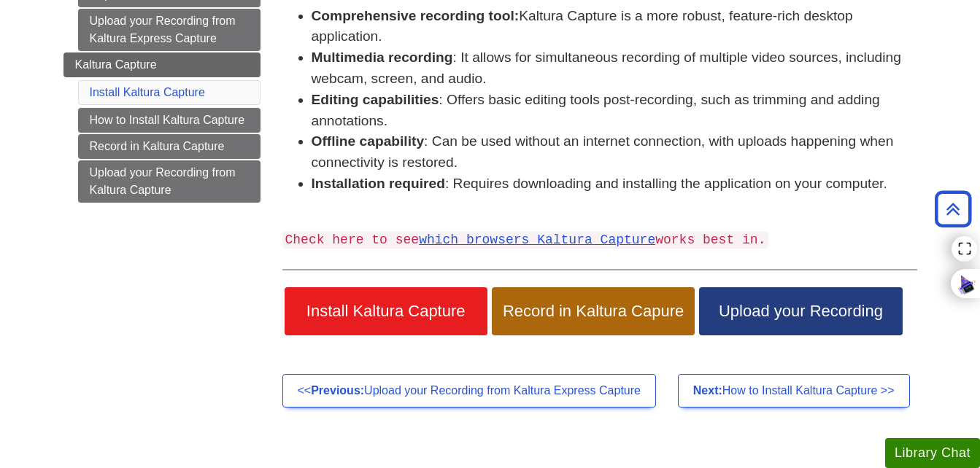 This screenshot has height=468, width=980. Describe the element at coordinates (615, 153) in the screenshot. I see `li: : Can be used without an internet connection, with uploads happening when connectivity is restored.` at that location.